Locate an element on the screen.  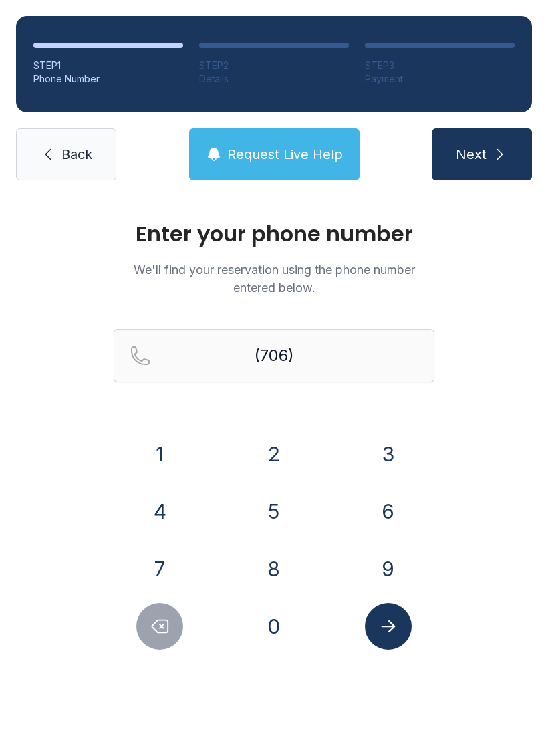
p: We'll find your reservation using the phone number entered below. is located at coordinates (274, 279).